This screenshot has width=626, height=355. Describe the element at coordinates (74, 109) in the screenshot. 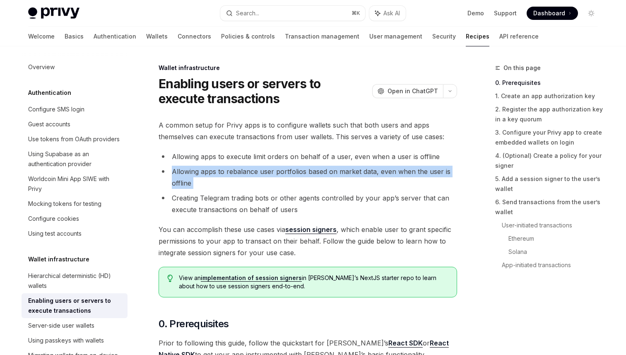

I see `a: Configure SMS login` at that location.